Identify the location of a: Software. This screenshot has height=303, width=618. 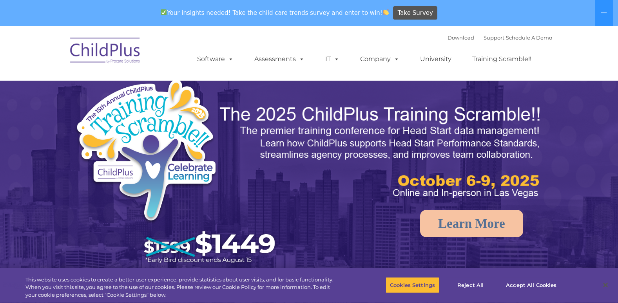
(215, 59).